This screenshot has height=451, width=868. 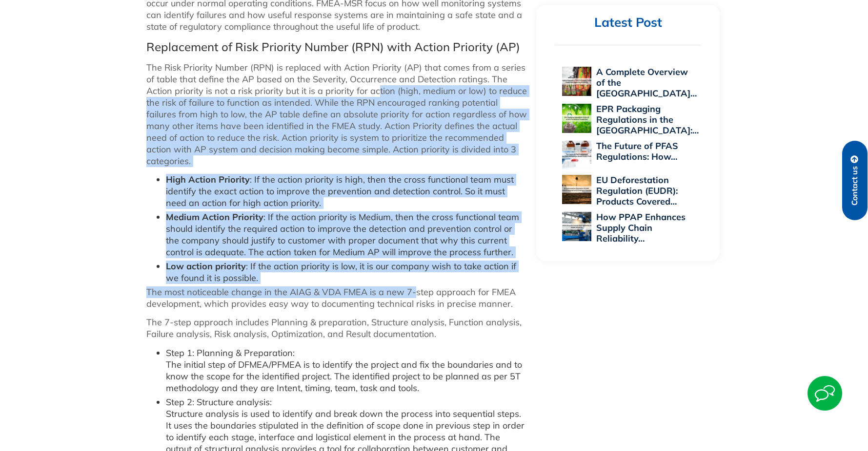 I want to click on li: : If the action priority is Medium, then the cross functional team should identify the required a..., so click(x=346, y=235).